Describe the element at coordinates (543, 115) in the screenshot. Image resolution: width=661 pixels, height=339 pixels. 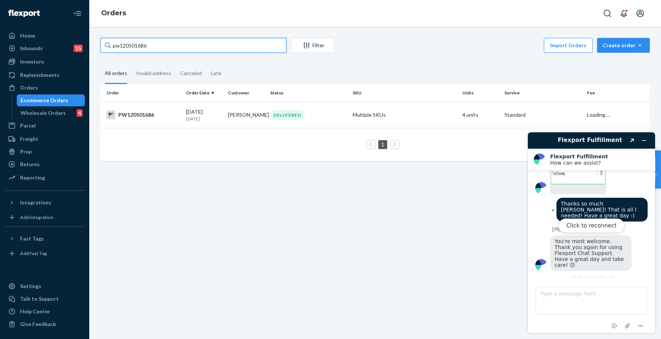
I see `p: Standard` at that location.